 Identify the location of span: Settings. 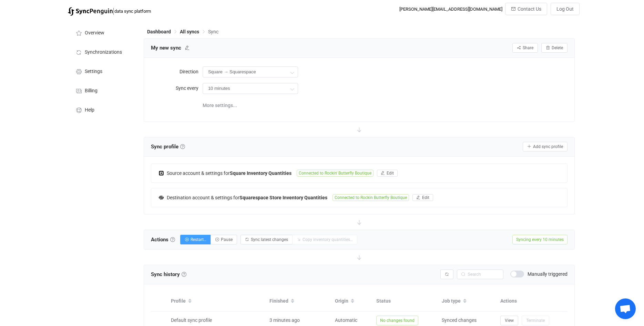
(93, 71).